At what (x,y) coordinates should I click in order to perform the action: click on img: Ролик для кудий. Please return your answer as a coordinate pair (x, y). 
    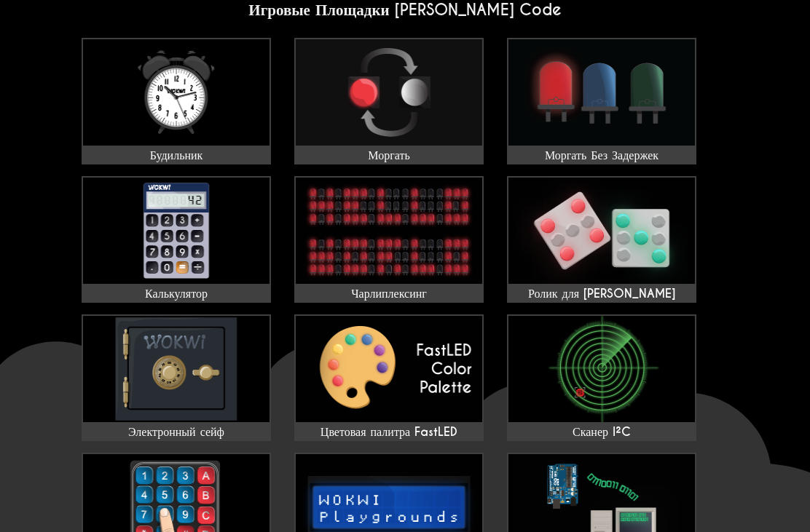
    Looking at the image, I should click on (602, 231).